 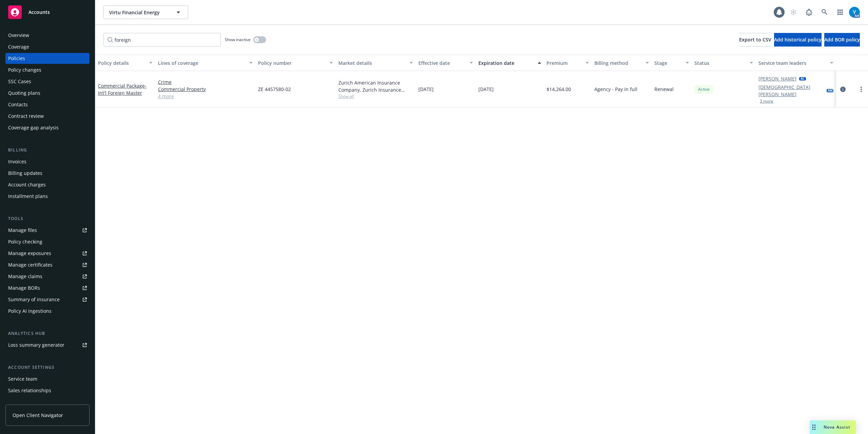 I want to click on a: SSC Cases, so click(x=47, y=81).